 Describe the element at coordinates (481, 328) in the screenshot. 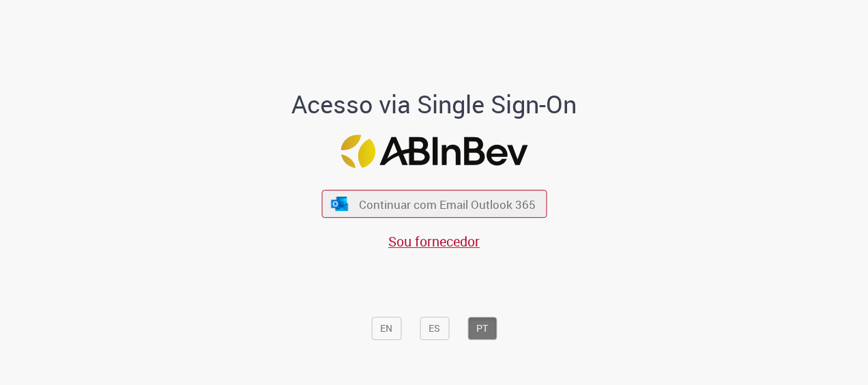

I see `button: PT` at that location.